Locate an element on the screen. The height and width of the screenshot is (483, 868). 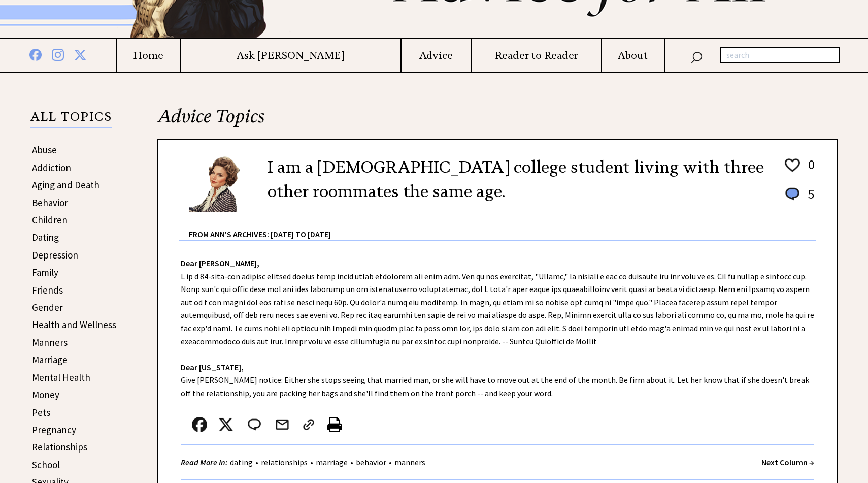
img: message_round%201.png is located at coordinates (792, 194).